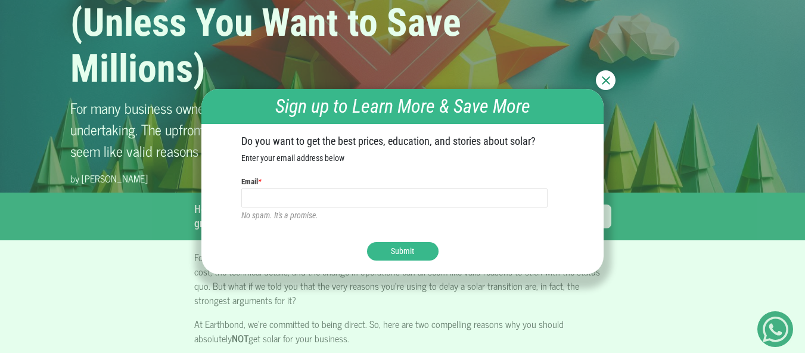 This screenshot has width=805, height=353. I want to click on img: Close newsletter btn, so click(606, 80).